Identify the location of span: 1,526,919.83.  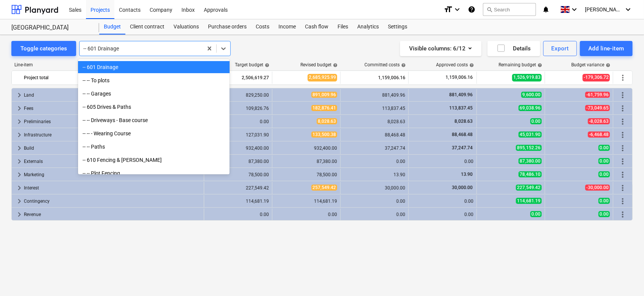
(527, 77).